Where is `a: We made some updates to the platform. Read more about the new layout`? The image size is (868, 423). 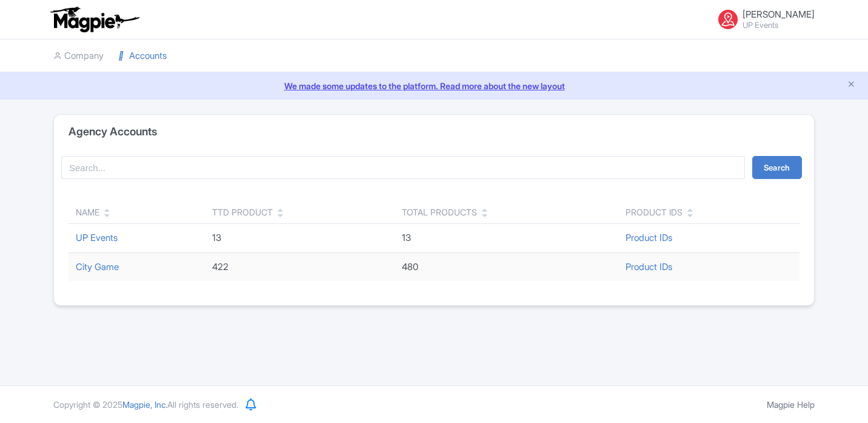
a: We made some updates to the platform. Read more about the new layout is located at coordinates (434, 85).